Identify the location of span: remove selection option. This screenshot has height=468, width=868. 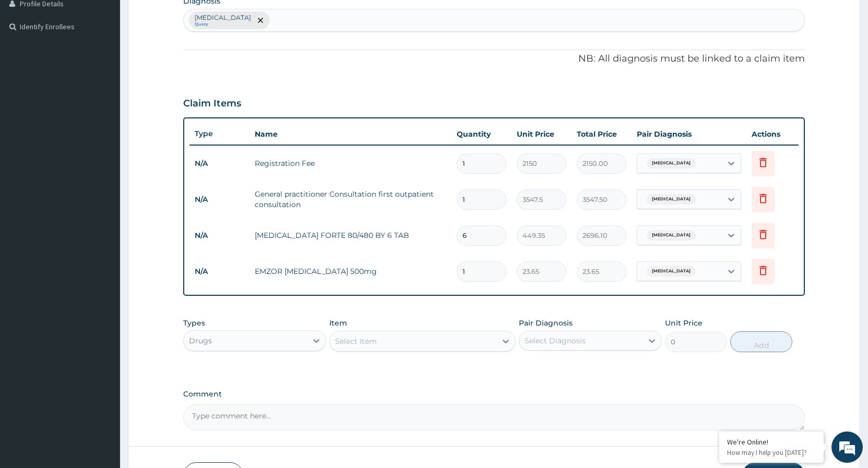
(261, 20).